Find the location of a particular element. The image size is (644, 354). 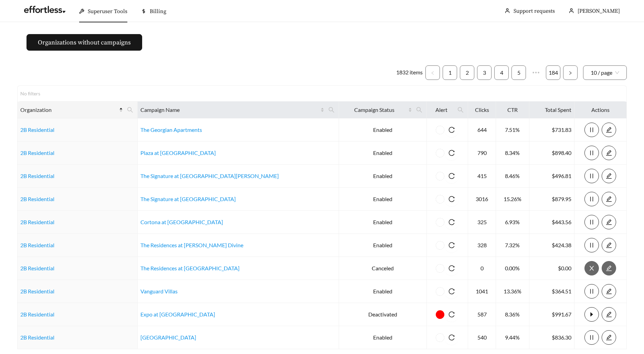

td: 415 is located at coordinates (482, 176).